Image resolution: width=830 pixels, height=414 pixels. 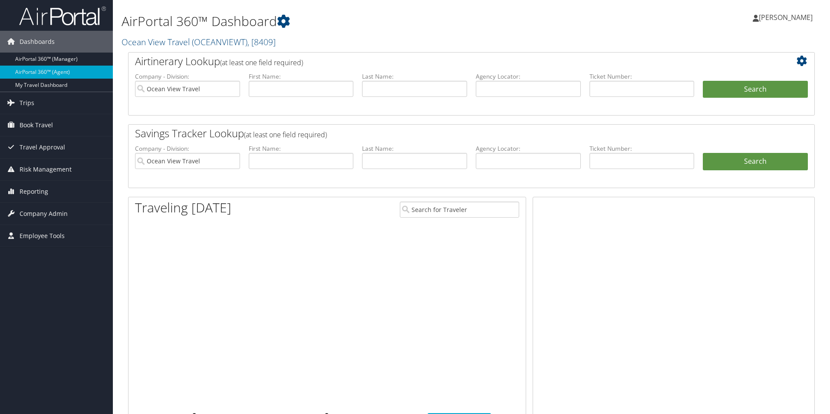 I want to click on button: Search, so click(x=756, y=89).